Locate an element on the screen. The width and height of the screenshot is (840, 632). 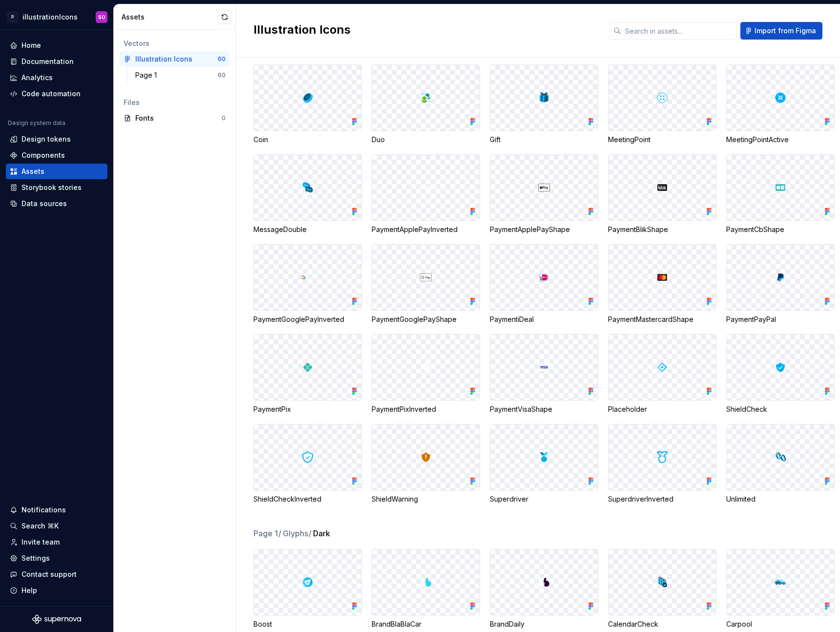
div: Unlimited is located at coordinates (781, 499).